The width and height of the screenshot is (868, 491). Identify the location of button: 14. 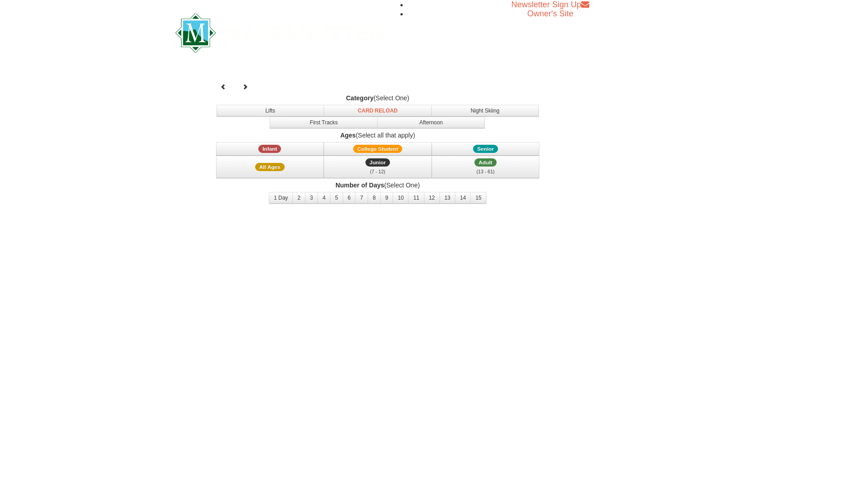
(463, 198).